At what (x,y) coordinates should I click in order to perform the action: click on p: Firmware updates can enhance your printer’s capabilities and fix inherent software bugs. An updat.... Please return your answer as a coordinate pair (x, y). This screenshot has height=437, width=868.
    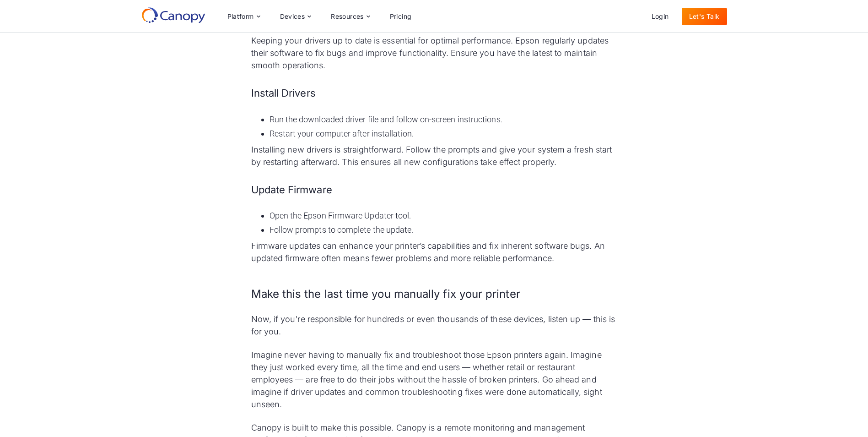
    Looking at the image, I should click on (434, 252).